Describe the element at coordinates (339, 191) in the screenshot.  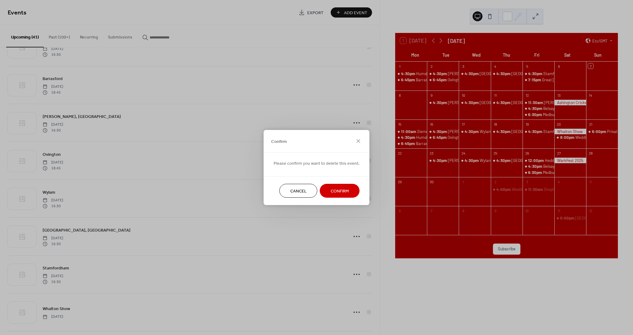
I see `button: Confirm` at that location.